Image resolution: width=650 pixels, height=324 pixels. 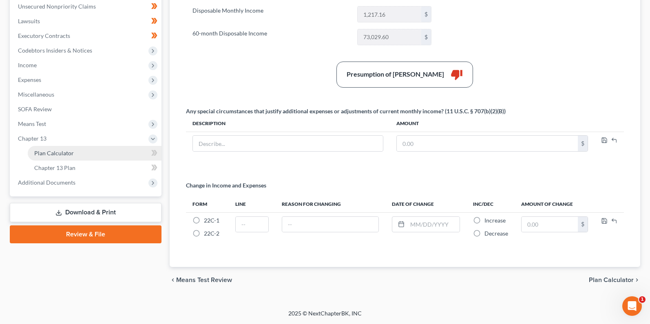 What do you see at coordinates (330, 204) in the screenshot?
I see `th: Reason for Changing` at bounding box center [330, 204].